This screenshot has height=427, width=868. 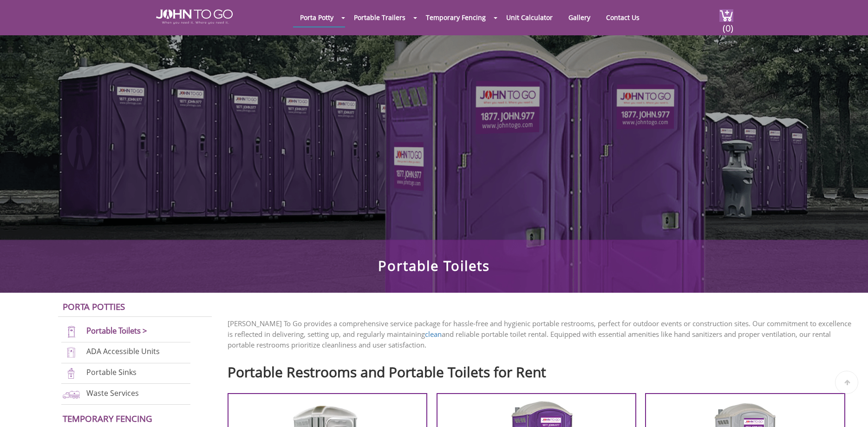 What do you see at coordinates (541, 369) in the screenshot?
I see `h2: Portable Restrooms and Portable Toilets for Rent` at bounding box center [541, 369].